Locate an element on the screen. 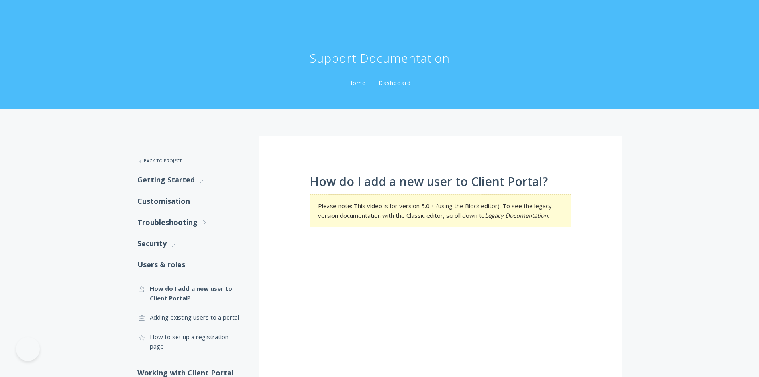  a: Adding existing users to a portal is located at coordinates (190, 317).